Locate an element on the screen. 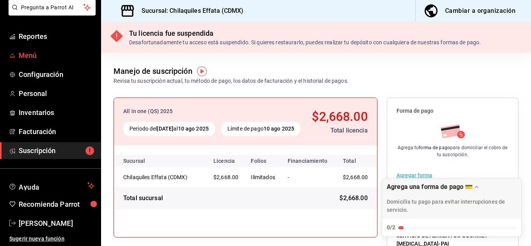 The image size is (531, 246). span: Suscripción is located at coordinates (56, 151).